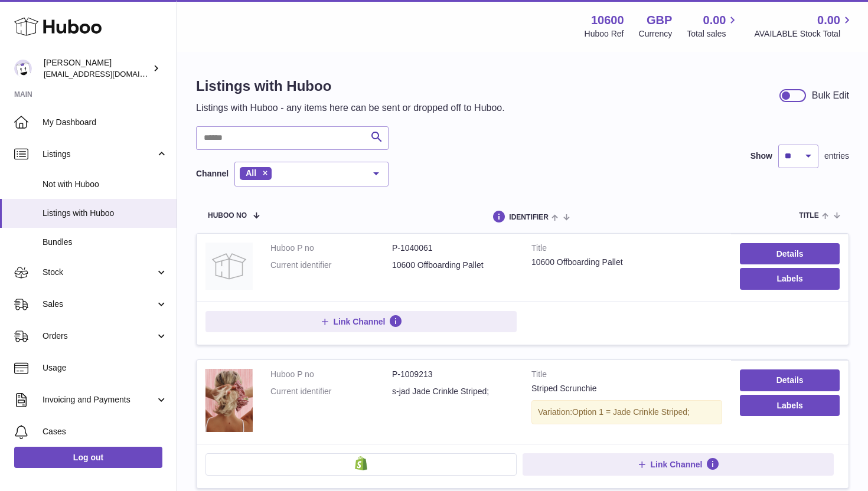 This screenshot has width=868, height=491. Describe the element at coordinates (837, 156) in the screenshot. I see `span: entries` at that location.